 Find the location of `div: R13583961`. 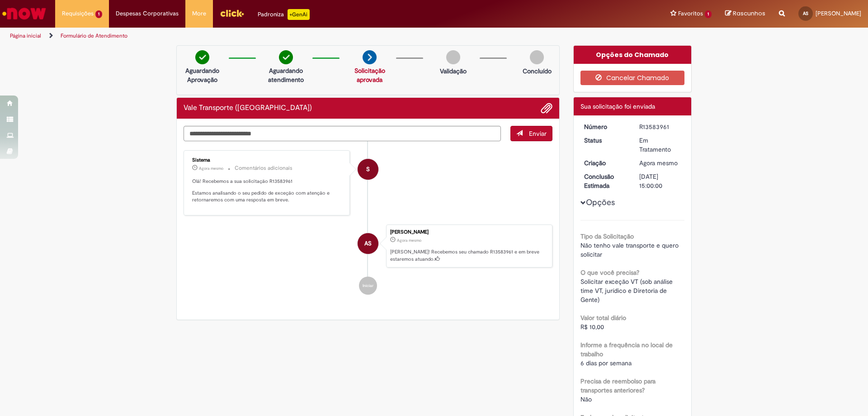

div: R13583961 is located at coordinates (660, 127).